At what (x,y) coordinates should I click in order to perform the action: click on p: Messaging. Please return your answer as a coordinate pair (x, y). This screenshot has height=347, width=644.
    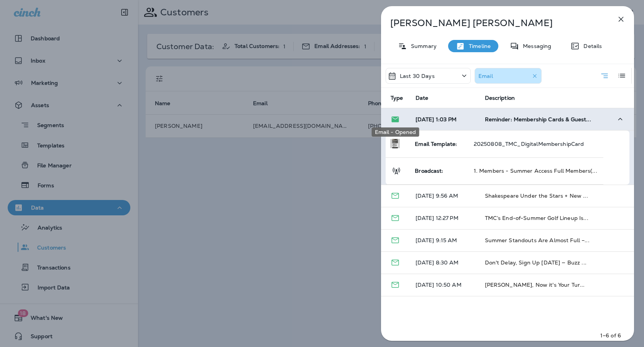
    Looking at the image, I should click on (535, 46).